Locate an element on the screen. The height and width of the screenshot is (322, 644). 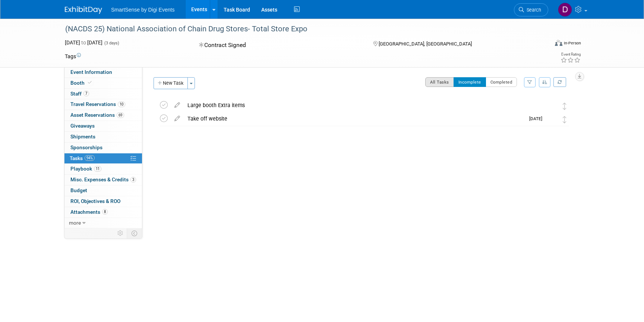
a: Refresh is located at coordinates (559, 82).